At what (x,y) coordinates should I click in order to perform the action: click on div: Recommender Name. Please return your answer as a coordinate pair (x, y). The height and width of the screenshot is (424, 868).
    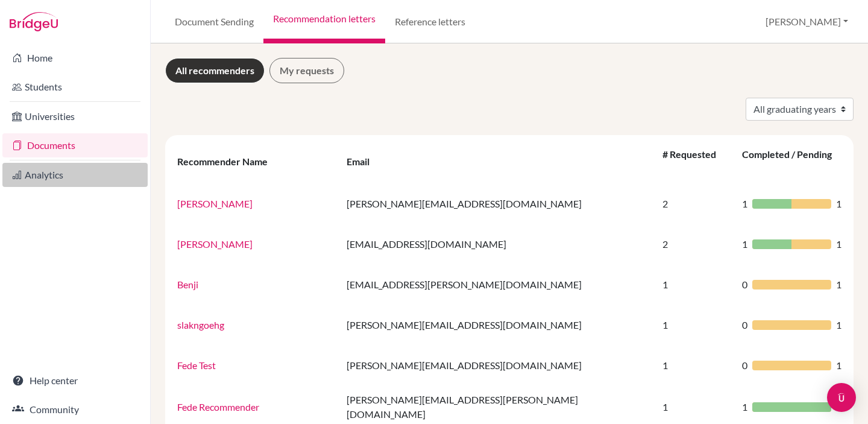
    Looking at the image, I should click on (228, 161).